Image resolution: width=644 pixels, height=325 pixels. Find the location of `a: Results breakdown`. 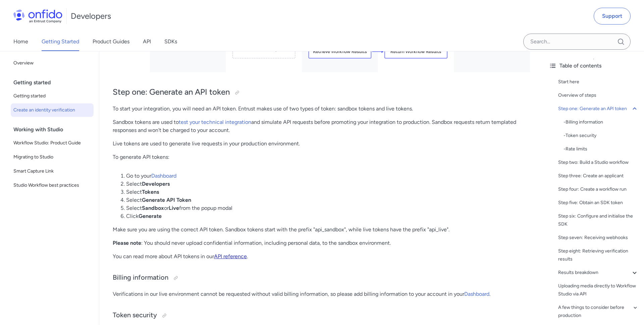

a: Results breakdown is located at coordinates (598, 272).